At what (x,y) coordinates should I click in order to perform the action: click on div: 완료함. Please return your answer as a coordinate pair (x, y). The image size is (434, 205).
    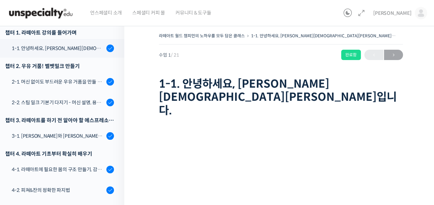
    Looking at the image, I should click on (351, 55).